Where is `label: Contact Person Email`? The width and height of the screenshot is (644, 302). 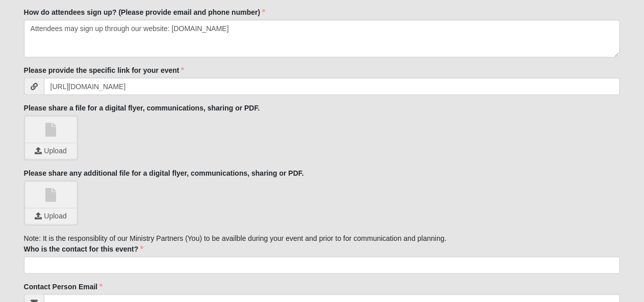
label: Contact Person Email is located at coordinates (63, 287).